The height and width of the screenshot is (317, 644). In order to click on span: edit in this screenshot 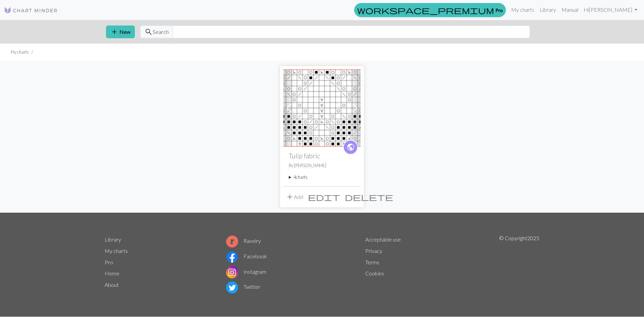, I will do `click(324, 197)`.